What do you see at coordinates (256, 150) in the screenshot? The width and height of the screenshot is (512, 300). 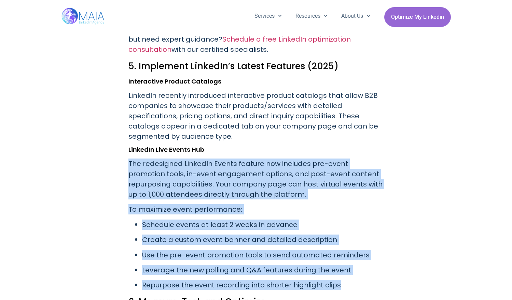 I see `h3: LinkedIn Live Events Hub` at bounding box center [256, 150].